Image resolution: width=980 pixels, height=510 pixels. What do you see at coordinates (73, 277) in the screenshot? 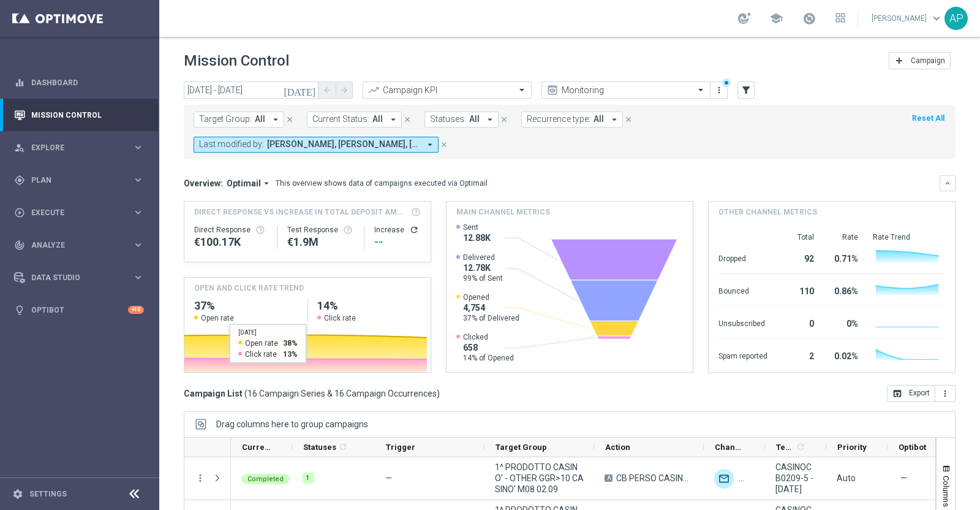
I see `div: Data Studio` at bounding box center [73, 277].